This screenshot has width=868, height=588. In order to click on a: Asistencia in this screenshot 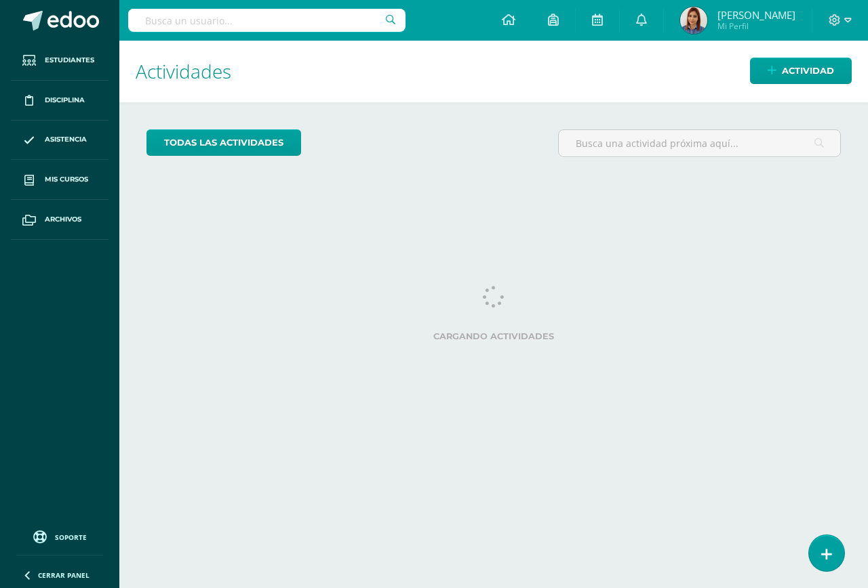, I will do `click(60, 140)`.